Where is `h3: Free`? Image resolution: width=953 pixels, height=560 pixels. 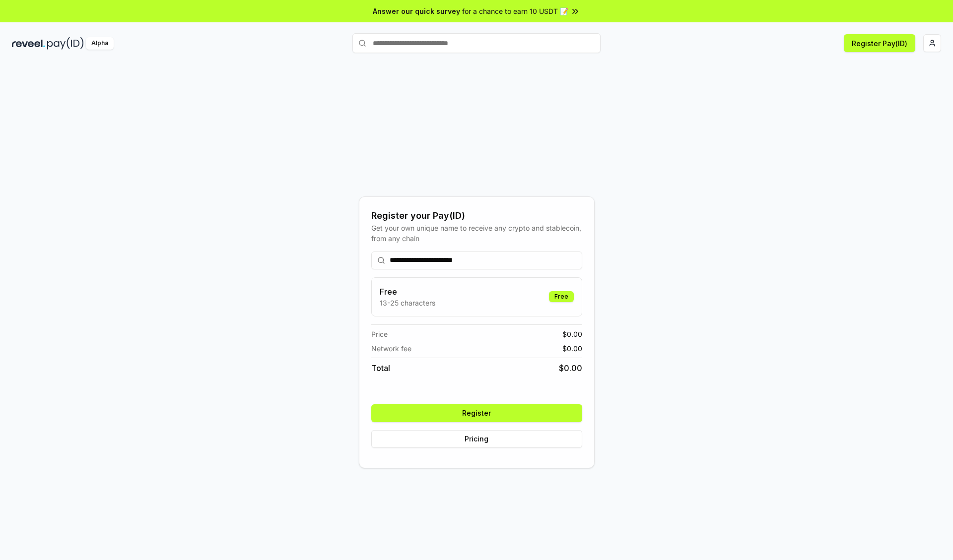
h3: Free is located at coordinates (407, 292).